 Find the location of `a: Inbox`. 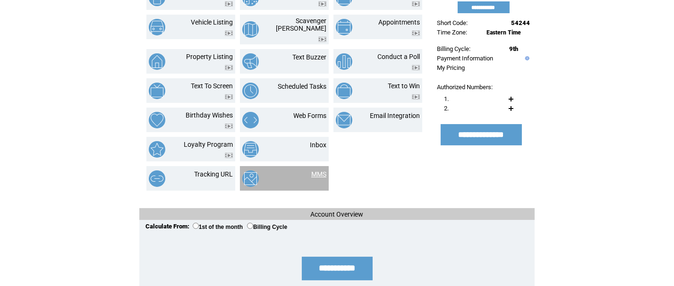

a: Inbox is located at coordinates (318, 145).